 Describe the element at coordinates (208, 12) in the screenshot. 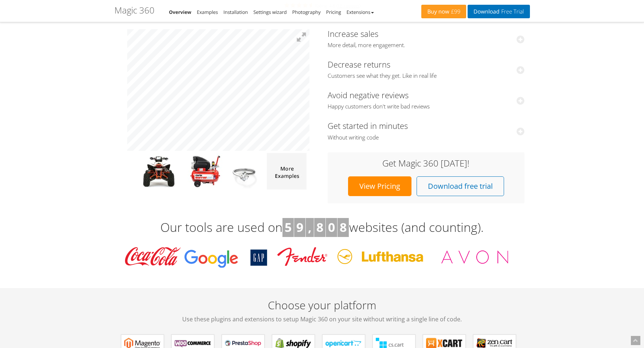

I see `a: Examples` at that location.